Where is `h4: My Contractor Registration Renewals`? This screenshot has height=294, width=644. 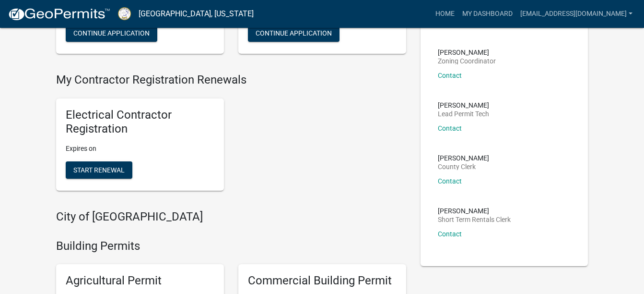 h4: My Contractor Registration Renewals is located at coordinates (231, 79).